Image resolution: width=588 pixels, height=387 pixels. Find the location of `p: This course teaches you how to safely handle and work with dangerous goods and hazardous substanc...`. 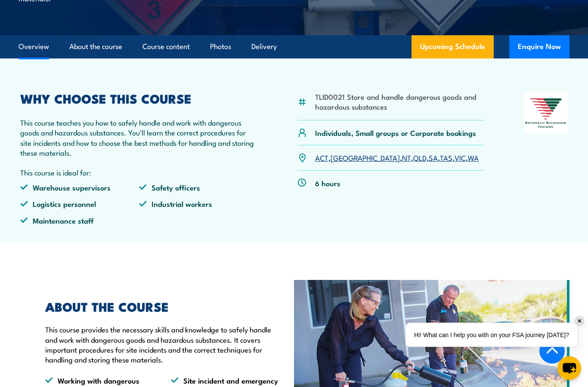

p: This course teaches you how to safely handle and work with dangerous goods and hazardous substanc... is located at coordinates (139, 138).